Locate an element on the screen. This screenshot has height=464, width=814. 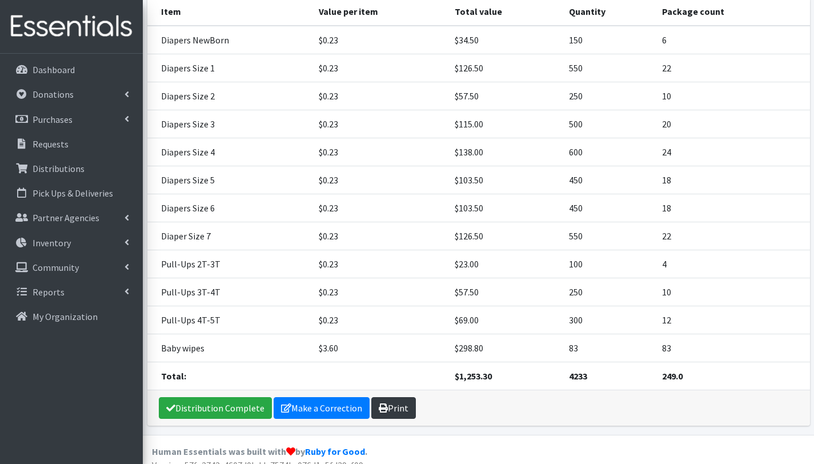
p: Inventory is located at coordinates (51, 243).